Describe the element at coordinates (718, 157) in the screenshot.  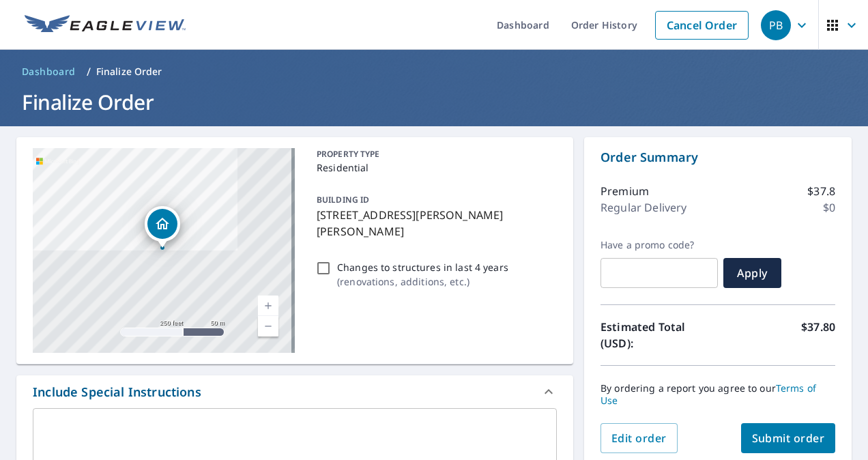
I see `p: Order Summary` at that location.